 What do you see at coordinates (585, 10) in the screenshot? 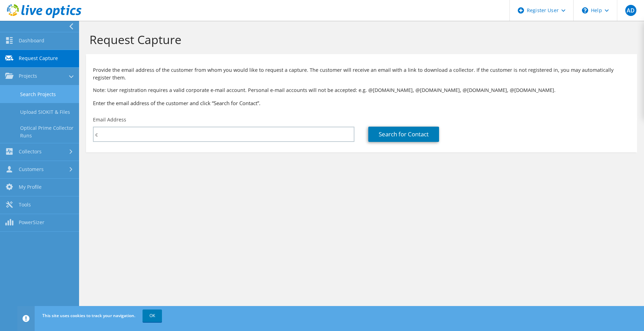
I see `svg: \n` at bounding box center [585, 10].